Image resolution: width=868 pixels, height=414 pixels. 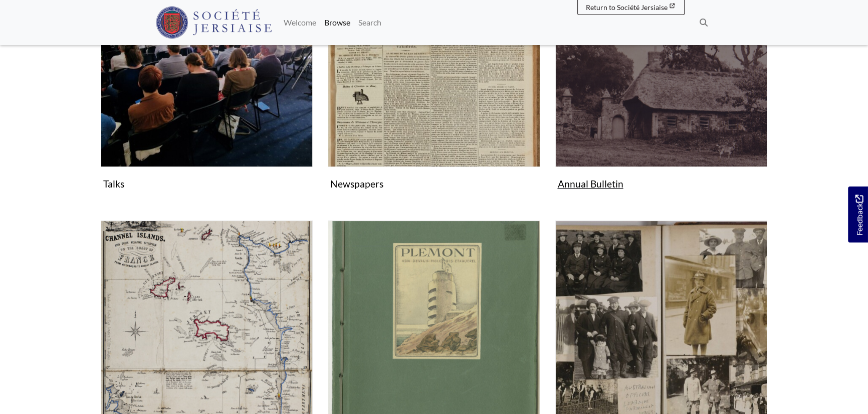 What do you see at coordinates (214, 23) in the screenshot?
I see `img: Société Jersiaise` at bounding box center [214, 23].